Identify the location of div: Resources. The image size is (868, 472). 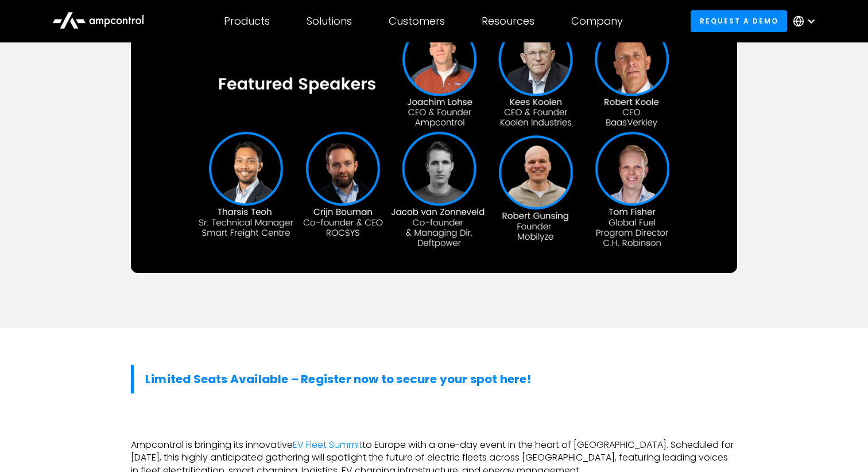
(508, 21).